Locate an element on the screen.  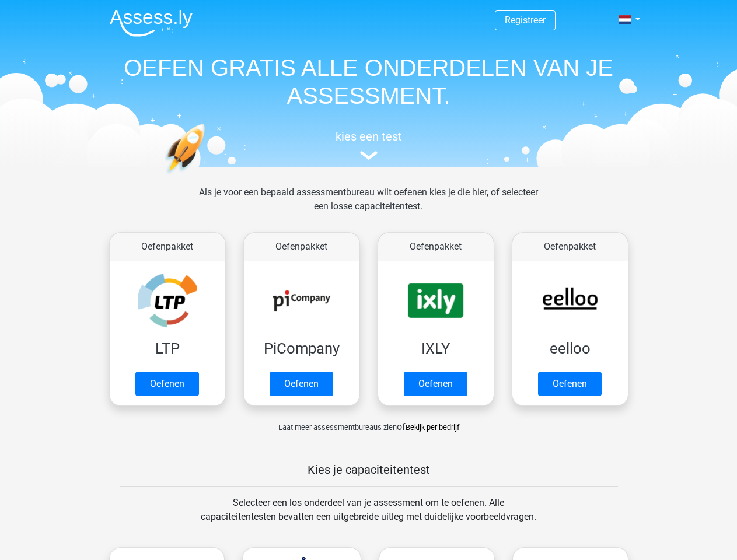
h5: Kies je capaciteitentest is located at coordinates (369, 470).